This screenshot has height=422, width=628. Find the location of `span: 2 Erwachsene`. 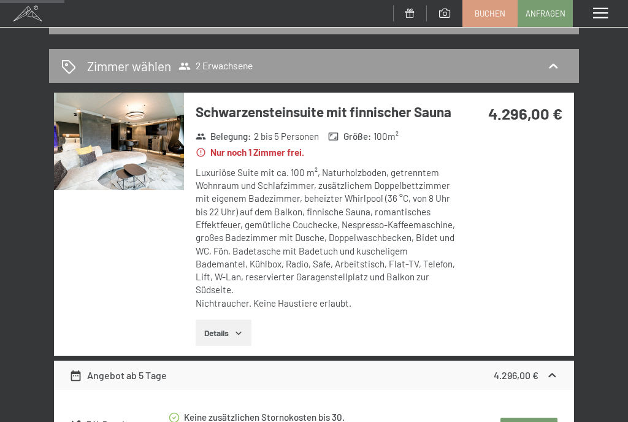

span: 2 Erwachsene is located at coordinates (215, 66).